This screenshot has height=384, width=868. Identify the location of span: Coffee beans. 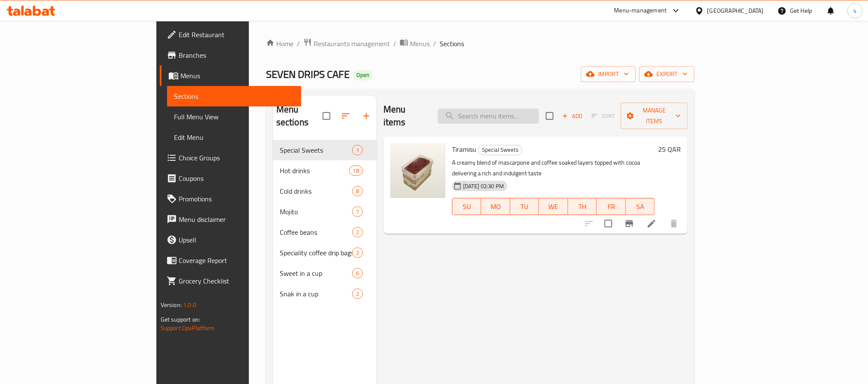
(316, 232).